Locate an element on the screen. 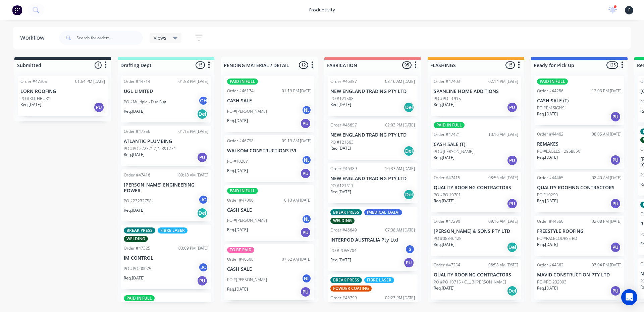 The image size is (644, 312). div: Order #44286 is located at coordinates (551, 91).